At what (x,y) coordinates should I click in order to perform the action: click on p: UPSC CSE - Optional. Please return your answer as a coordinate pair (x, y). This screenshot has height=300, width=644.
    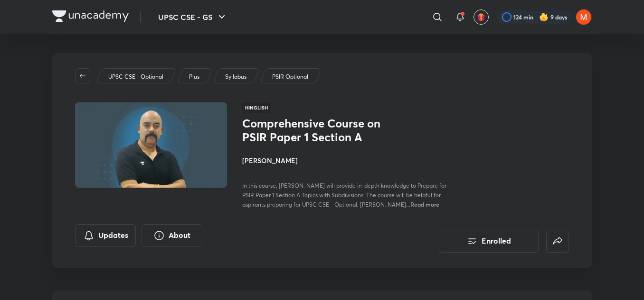
    Looking at the image, I should click on (136, 77).